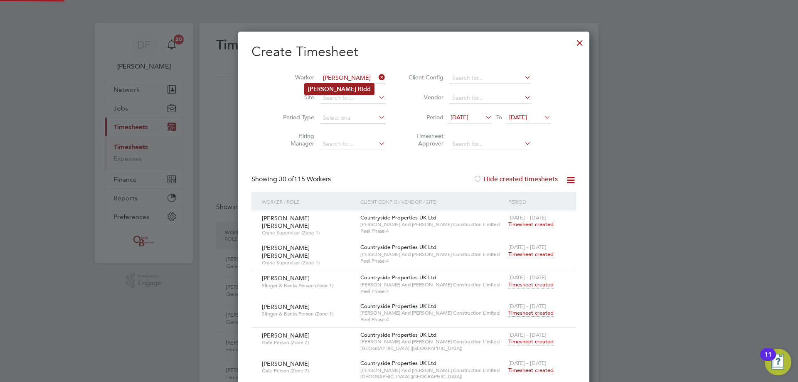  I want to click on button: Open Resource Center, 11 new notifications, so click(778, 362).